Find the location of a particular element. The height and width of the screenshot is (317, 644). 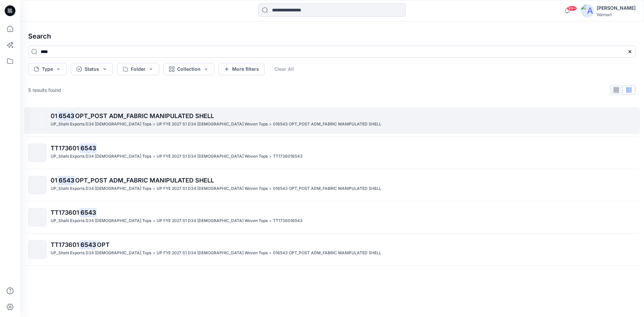

button: Folder is located at coordinates (138, 69).